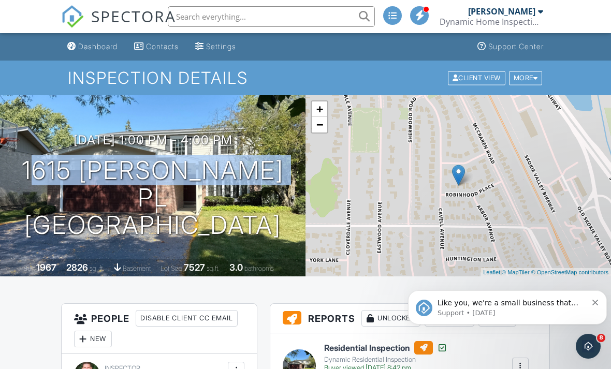 This screenshot has width=611, height=369. I want to click on p: Message from Support, sent 1w ago, so click(108, 45).